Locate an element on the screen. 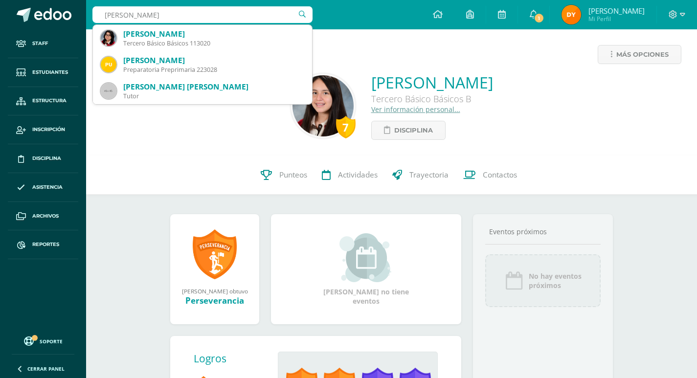 This screenshot has height=378, width=697. img: 45x45 is located at coordinates (109, 91).